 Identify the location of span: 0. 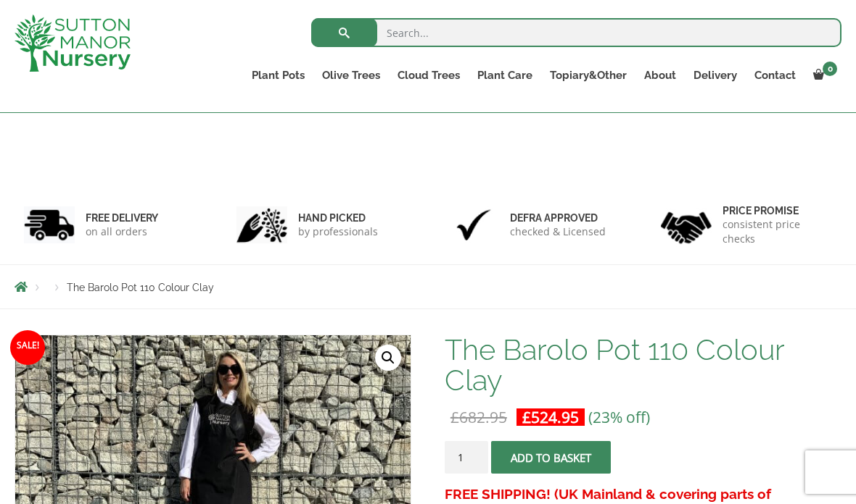
(830, 69).